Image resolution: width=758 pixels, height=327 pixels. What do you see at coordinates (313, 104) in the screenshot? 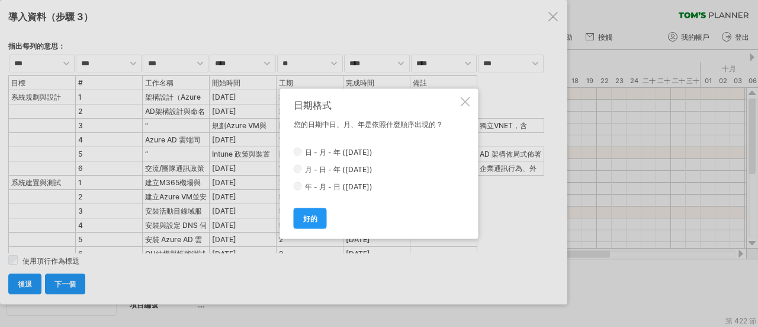
I see `font: 日期格式` at bounding box center [313, 104].